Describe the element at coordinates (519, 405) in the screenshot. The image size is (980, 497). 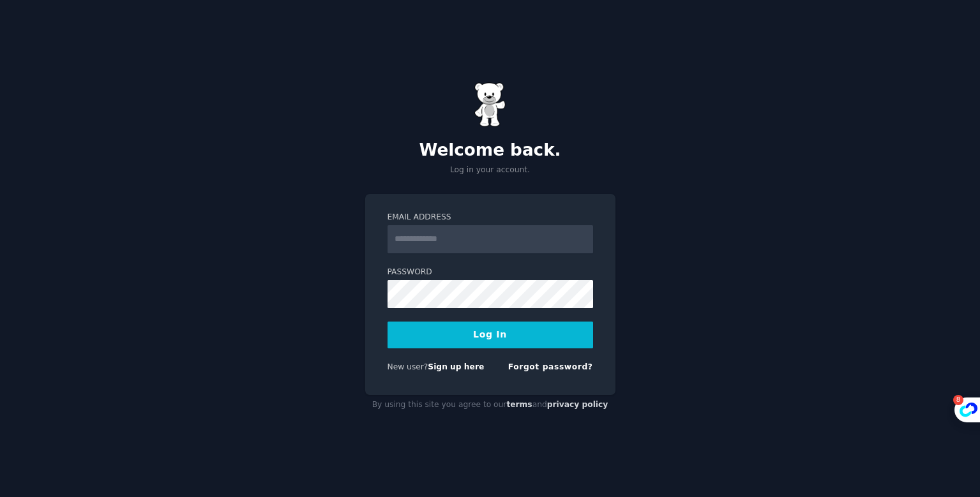
I see `a: terms` at that location.